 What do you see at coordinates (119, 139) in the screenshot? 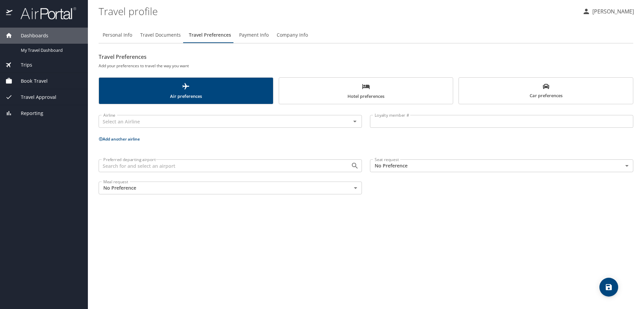
I see `button: Add another airline` at bounding box center [119, 139].